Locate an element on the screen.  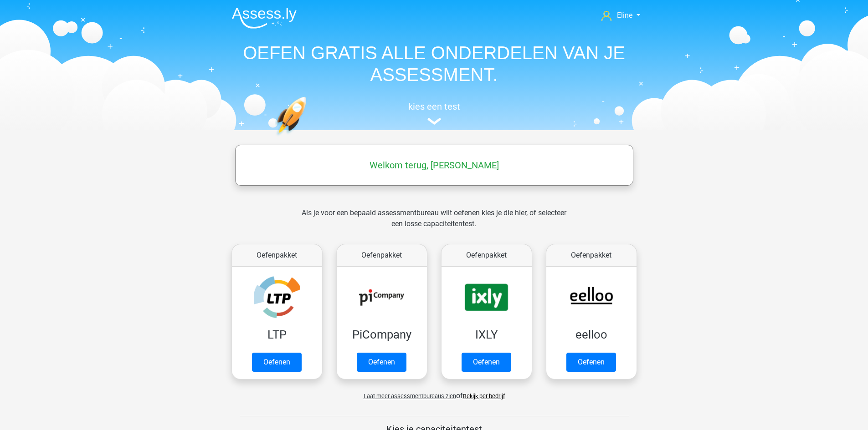
h5: kies een test is located at coordinates (434, 107).